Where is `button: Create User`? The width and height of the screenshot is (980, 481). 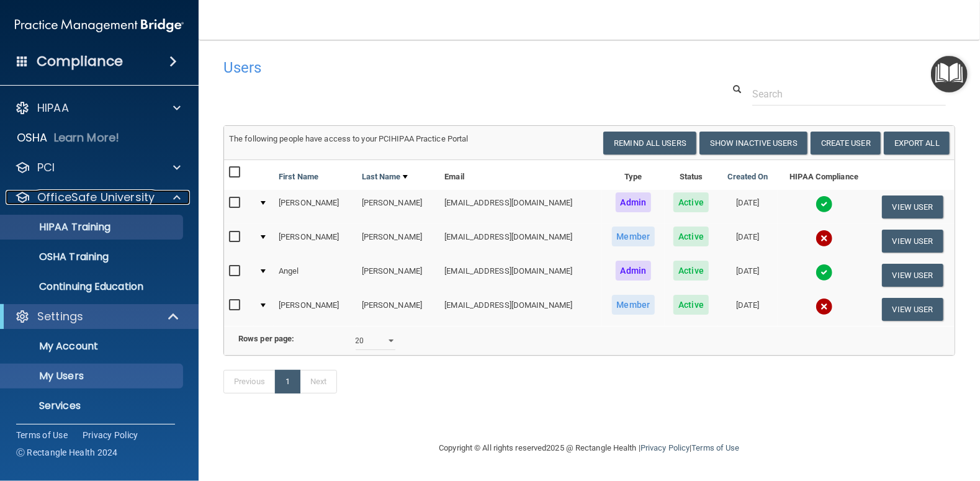 button: Create User is located at coordinates (845, 143).